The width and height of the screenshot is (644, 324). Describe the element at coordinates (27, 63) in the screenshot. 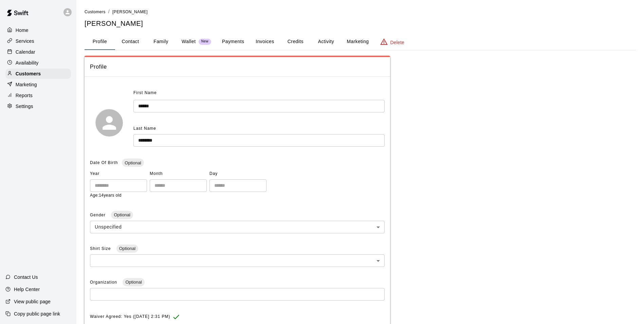

I see `p: Availability` at that location.